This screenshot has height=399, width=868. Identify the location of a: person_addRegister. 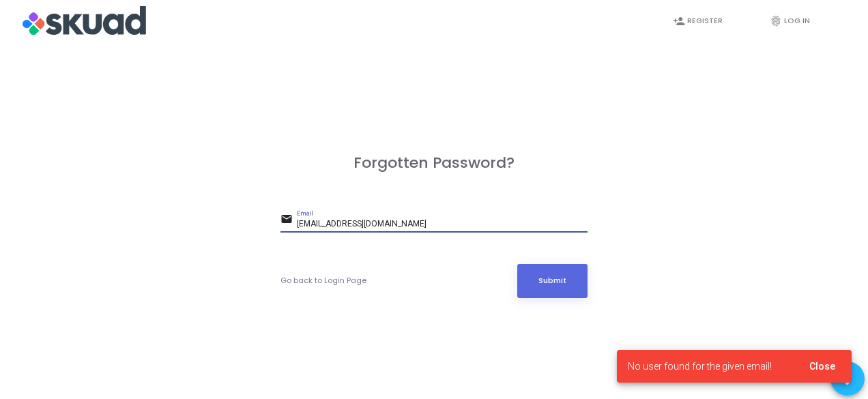
(700, 21).